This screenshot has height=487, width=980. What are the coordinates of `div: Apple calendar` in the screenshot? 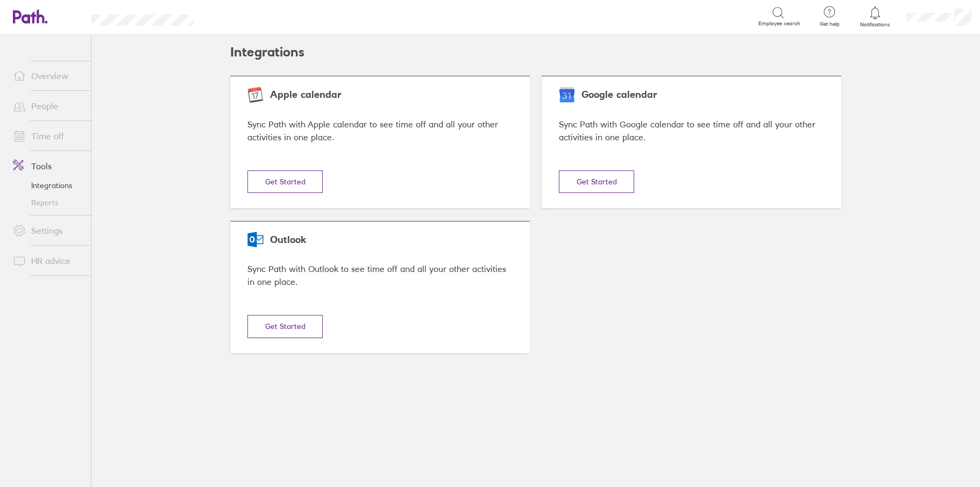 It's located at (380, 94).